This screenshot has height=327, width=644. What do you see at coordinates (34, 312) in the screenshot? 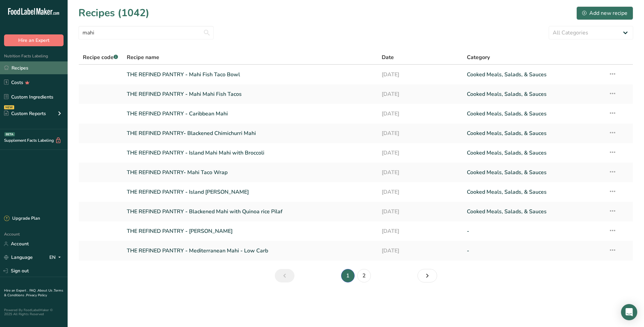
I see `div: Powered By FoodLabelMaker © 2025 All Rights Reserved` at bounding box center [34, 312].